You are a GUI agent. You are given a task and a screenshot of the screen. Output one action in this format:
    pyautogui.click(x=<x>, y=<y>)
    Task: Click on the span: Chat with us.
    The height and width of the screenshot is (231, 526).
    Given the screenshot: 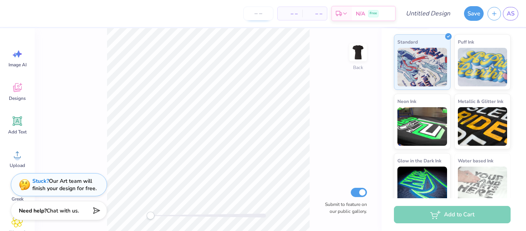 What is the action you would take?
    pyautogui.click(x=63, y=210)
    